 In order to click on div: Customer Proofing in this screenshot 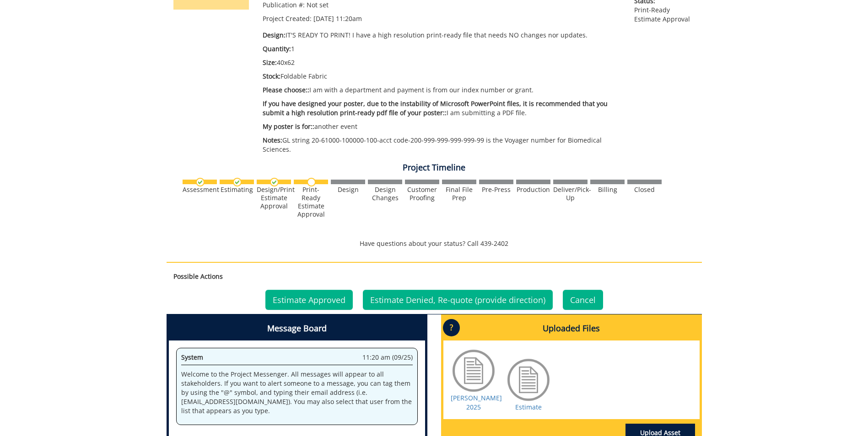, I will do `click(422, 194)`.